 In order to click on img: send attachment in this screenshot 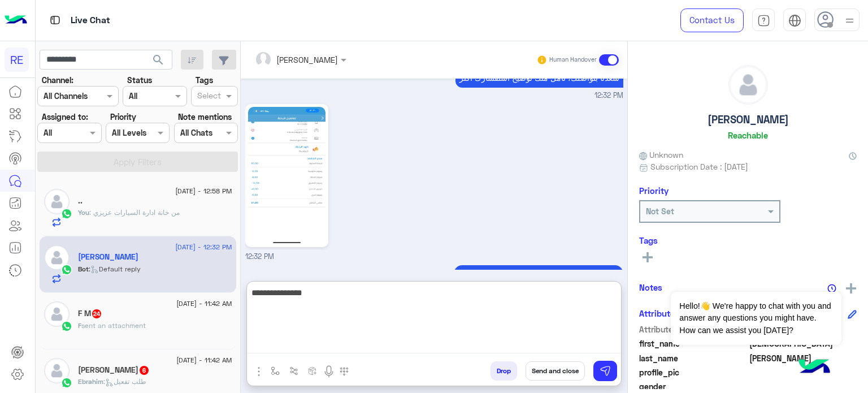, I will do `click(258, 372)`.